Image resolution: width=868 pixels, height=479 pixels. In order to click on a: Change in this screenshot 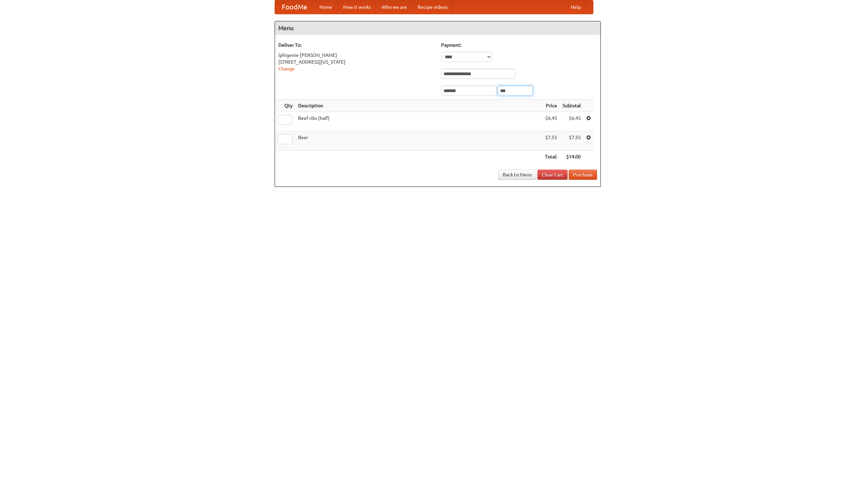, I will do `click(287, 69)`.